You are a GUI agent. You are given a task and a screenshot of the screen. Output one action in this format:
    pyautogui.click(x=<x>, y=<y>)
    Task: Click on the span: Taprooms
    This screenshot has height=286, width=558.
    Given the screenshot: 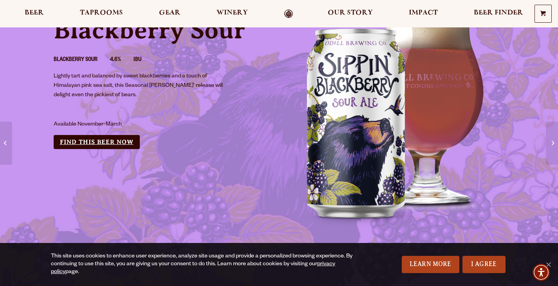 What is the action you would take?
    pyautogui.click(x=101, y=13)
    